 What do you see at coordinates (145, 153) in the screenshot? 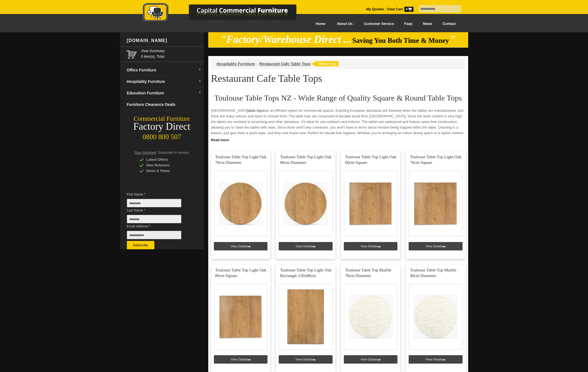
I see `span: Stay Informed` at bounding box center [145, 153].